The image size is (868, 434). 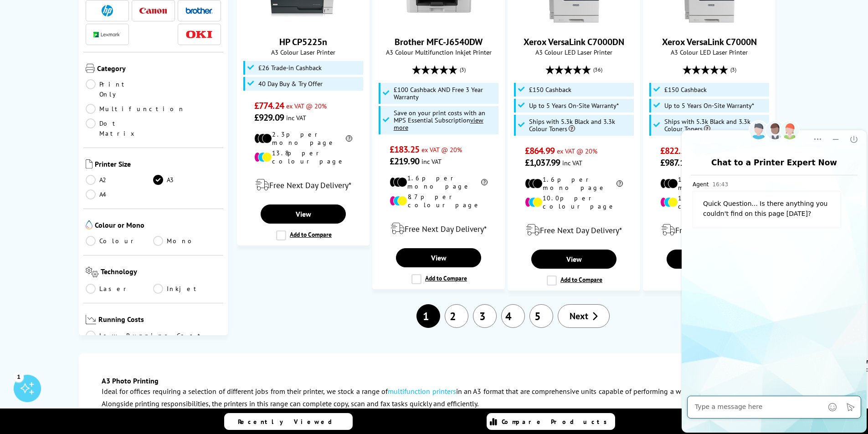 What do you see at coordinates (120, 128) in the screenshot?
I see `a: Dot Matrix` at bounding box center [120, 128].